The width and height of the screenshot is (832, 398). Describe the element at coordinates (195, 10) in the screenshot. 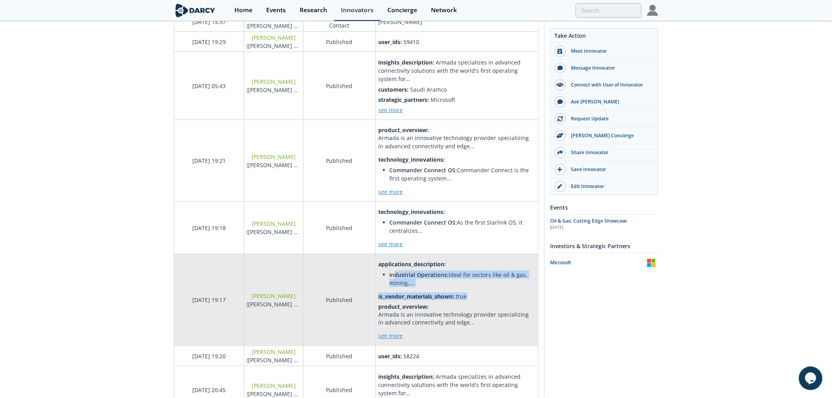

I see `img: logo-wide.svg` at that location.